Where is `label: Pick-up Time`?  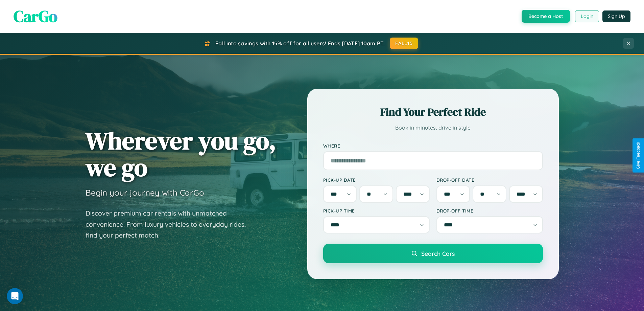
label: Pick-up Time is located at coordinates (376, 210).